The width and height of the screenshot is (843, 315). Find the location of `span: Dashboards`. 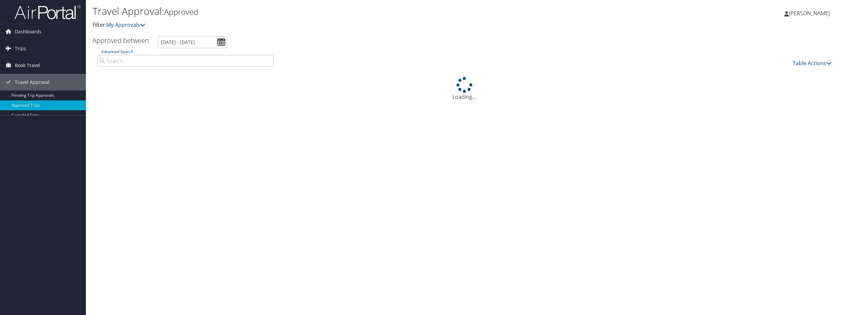

span: Dashboards is located at coordinates (28, 32).